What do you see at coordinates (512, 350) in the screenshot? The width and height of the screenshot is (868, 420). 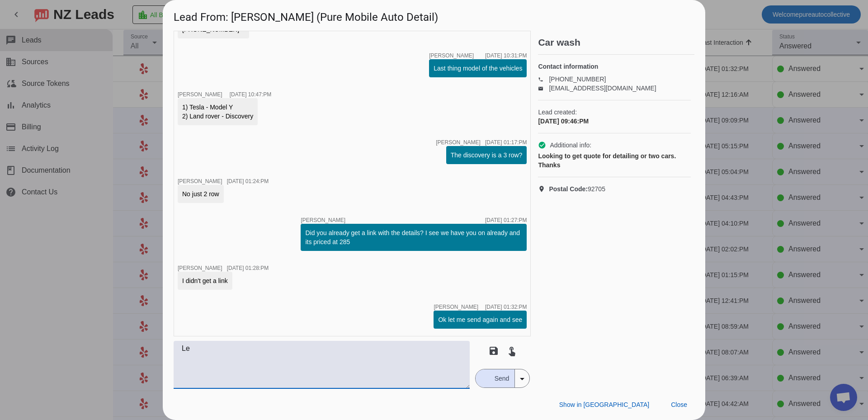 I see `mat-icon: touch_app` at bounding box center [512, 350].